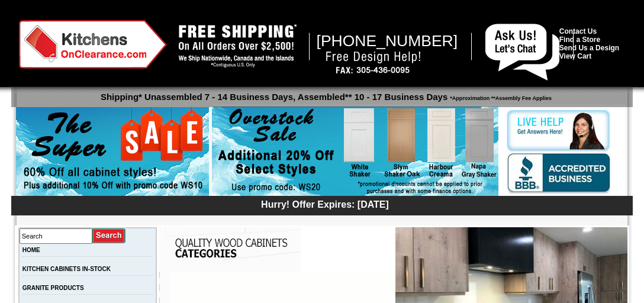 The image size is (644, 303). I want to click on p: Shipping* Unassembled 7 - 14 Business Days, Assembled** 10 - 17 Business Days, so click(325, 94).